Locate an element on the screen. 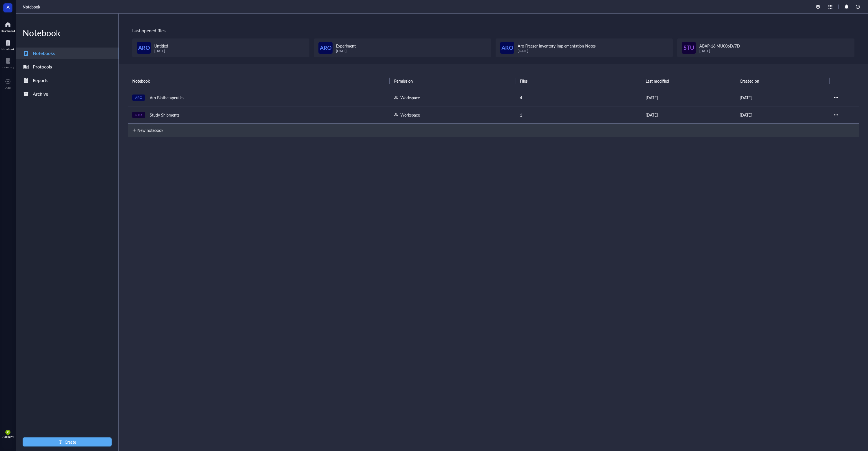 The width and height of the screenshot is (868, 451). div: New notebook is located at coordinates (150, 130).